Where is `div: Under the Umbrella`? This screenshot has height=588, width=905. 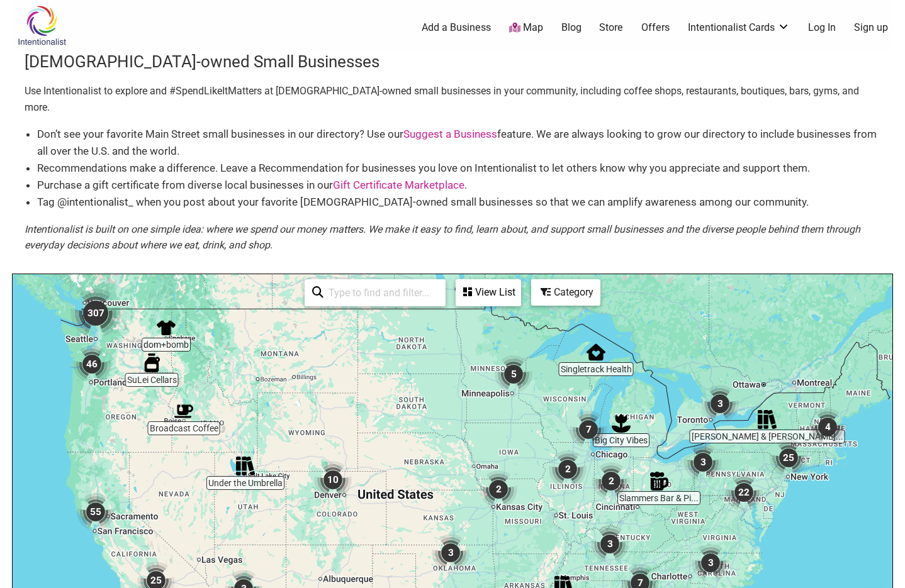
div: Under the Umbrella is located at coordinates (245, 466).